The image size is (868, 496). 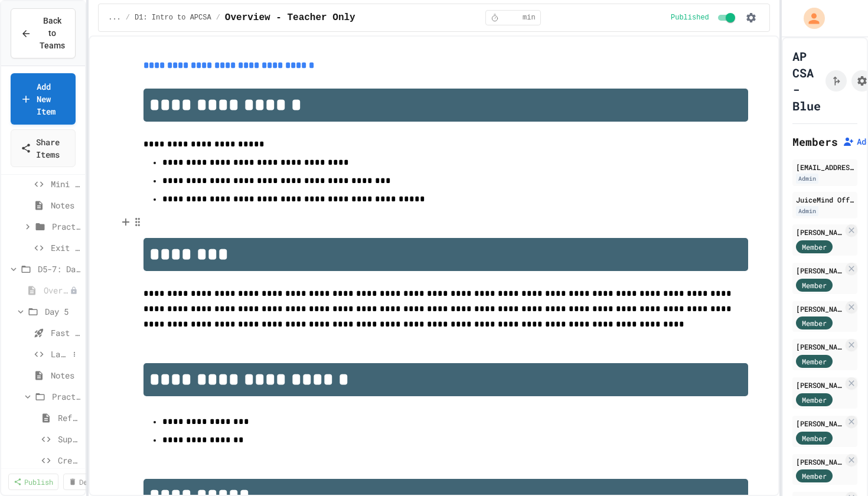 What do you see at coordinates (86, 482) in the screenshot?
I see `a: Delete` at bounding box center [86, 482].